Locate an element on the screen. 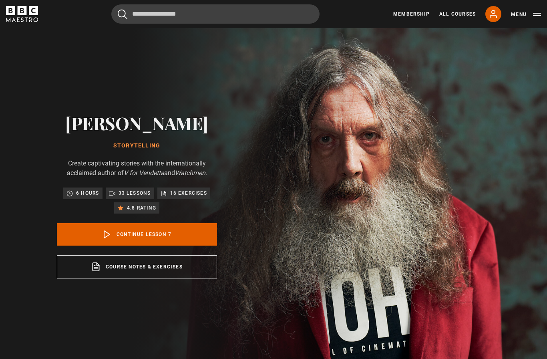  p: 6 hours is located at coordinates (87, 193).